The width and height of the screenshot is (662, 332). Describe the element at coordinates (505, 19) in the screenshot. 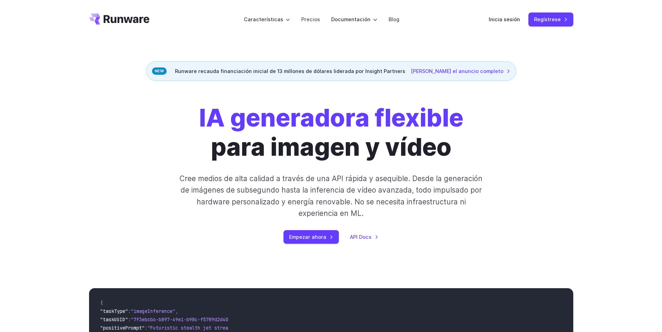

I see `a: Inicia sesión` at that location.